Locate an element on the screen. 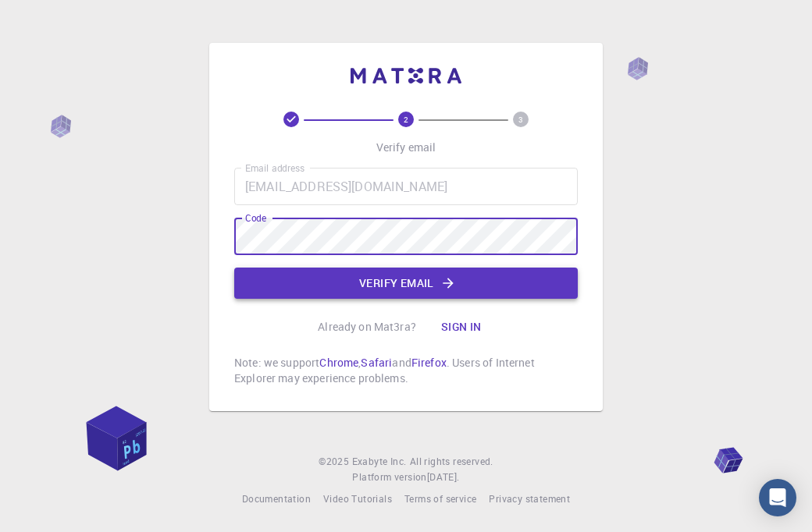 Image resolution: width=812 pixels, height=532 pixels. div: Open Intercom Messenger is located at coordinates (777, 498).